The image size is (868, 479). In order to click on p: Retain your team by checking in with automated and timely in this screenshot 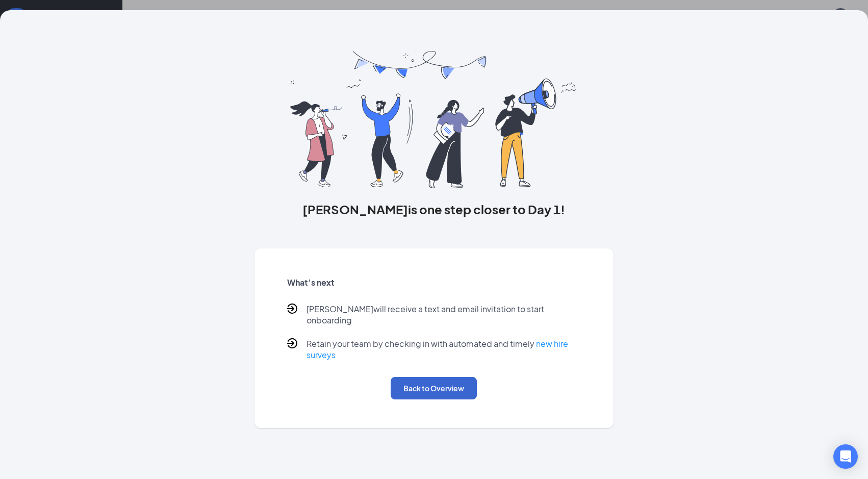, I will do `click(443, 349)`.